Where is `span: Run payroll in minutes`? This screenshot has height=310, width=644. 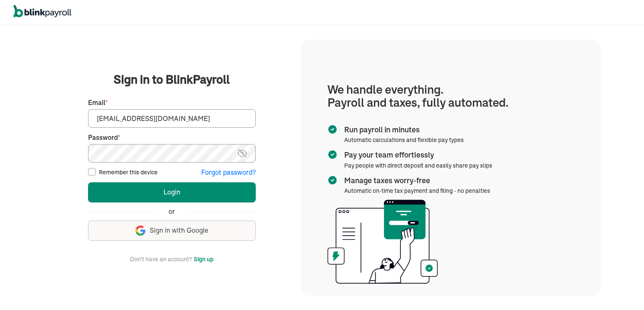
span: Run payroll in minutes is located at coordinates (403, 129).